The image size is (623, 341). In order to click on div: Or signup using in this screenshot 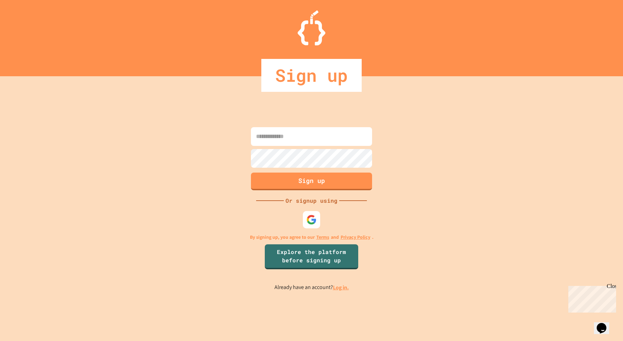, I will do `click(311, 200)`.